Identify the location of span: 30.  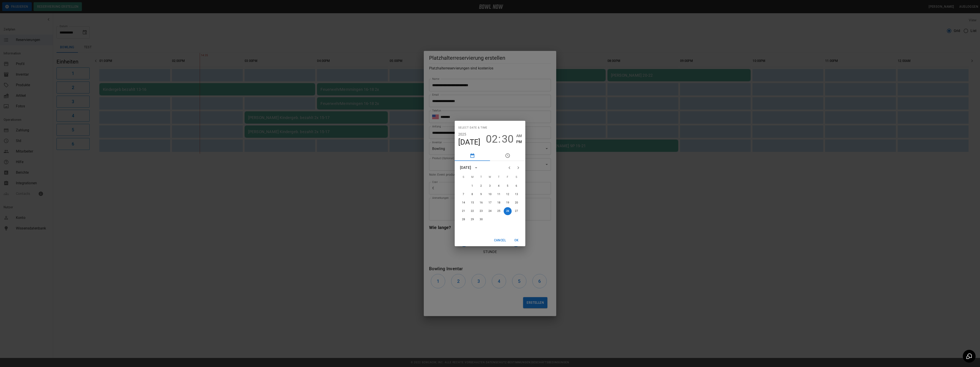
(508, 139).